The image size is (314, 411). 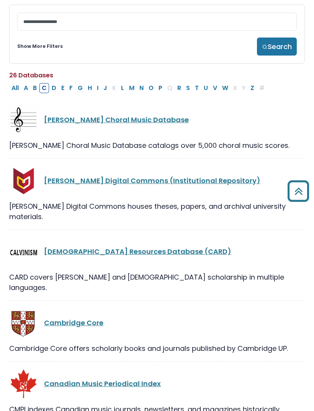 What do you see at coordinates (141, 88) in the screenshot?
I see `button: Filter Results N` at bounding box center [141, 88].